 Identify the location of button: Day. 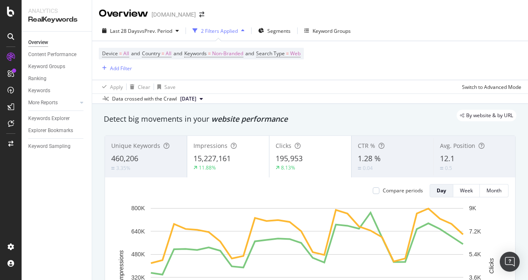
(441, 191).